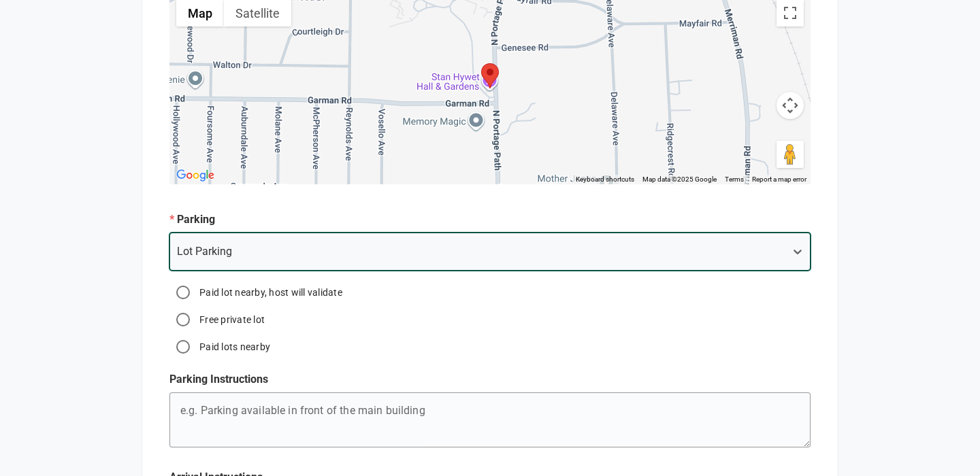  Describe the element at coordinates (195, 176) in the screenshot. I see `img: Google` at that location.